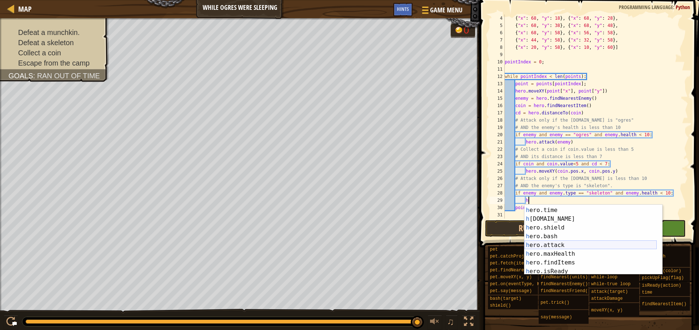 This screenshot has width=699, height=330. What do you see at coordinates (497, 186) in the screenshot?
I see `div: 27` at bounding box center [497, 186].